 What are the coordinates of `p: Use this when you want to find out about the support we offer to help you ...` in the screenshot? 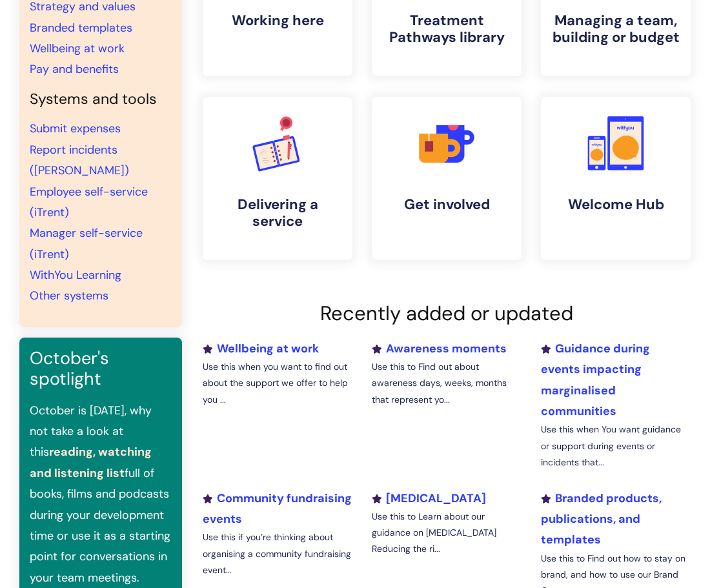 It's located at (277, 383).